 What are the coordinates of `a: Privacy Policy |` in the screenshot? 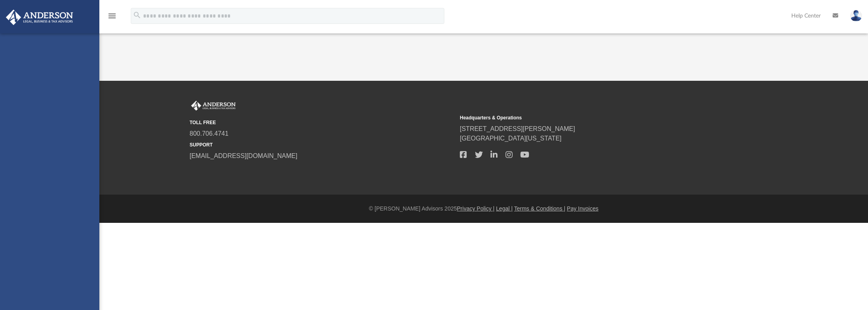 It's located at (475, 208).